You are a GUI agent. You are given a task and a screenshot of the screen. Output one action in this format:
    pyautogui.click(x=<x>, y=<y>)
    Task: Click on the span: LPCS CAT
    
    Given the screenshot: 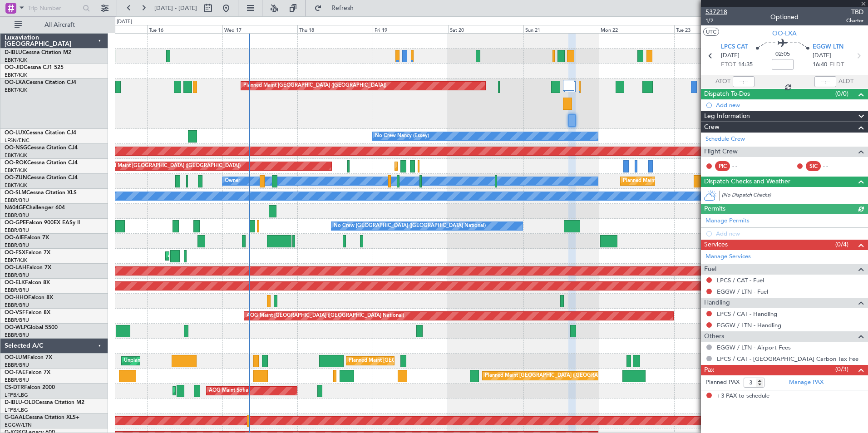 What is the action you would take?
    pyautogui.click(x=734, y=47)
    